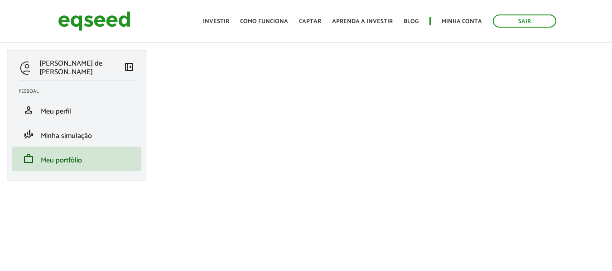  What do you see at coordinates (80, 92) in the screenshot?
I see `h2: Pessoal` at bounding box center [80, 92].